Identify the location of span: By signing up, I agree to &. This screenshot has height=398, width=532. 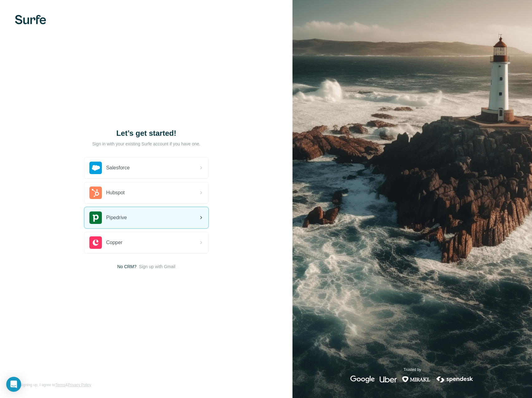
(53, 384).